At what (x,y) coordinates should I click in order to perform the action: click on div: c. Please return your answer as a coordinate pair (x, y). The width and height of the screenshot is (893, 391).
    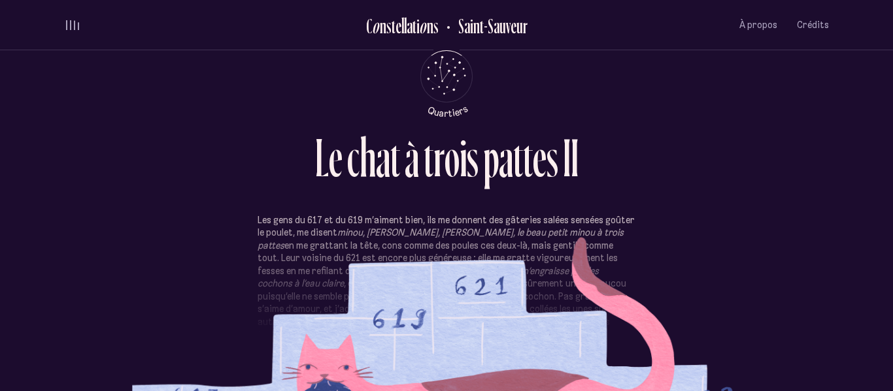
    Looking at the image, I should click on (353, 157).